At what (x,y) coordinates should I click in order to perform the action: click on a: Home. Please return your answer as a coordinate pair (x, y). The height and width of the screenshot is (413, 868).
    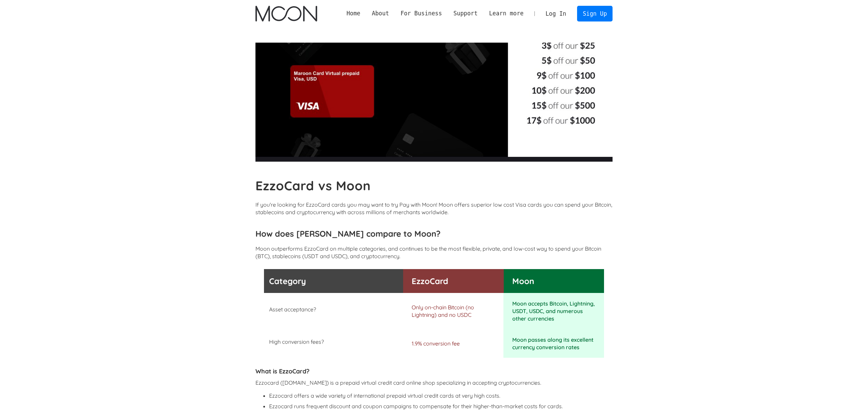
    Looking at the image, I should click on (353, 13).